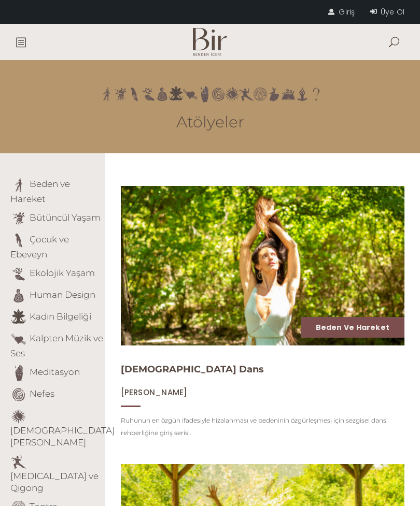 Image resolution: width=420 pixels, height=506 pixels. I want to click on a: Nefes, so click(42, 394).